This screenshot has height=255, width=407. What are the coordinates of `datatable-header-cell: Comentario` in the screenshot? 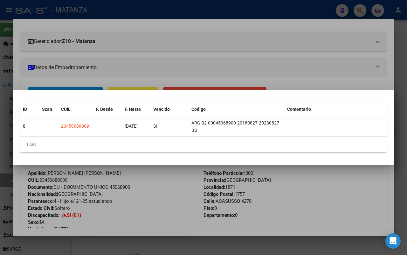 It's located at (336, 109).